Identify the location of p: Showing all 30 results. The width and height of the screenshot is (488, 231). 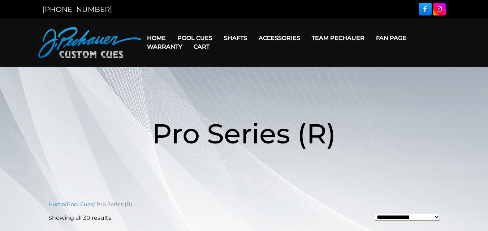
(80, 218).